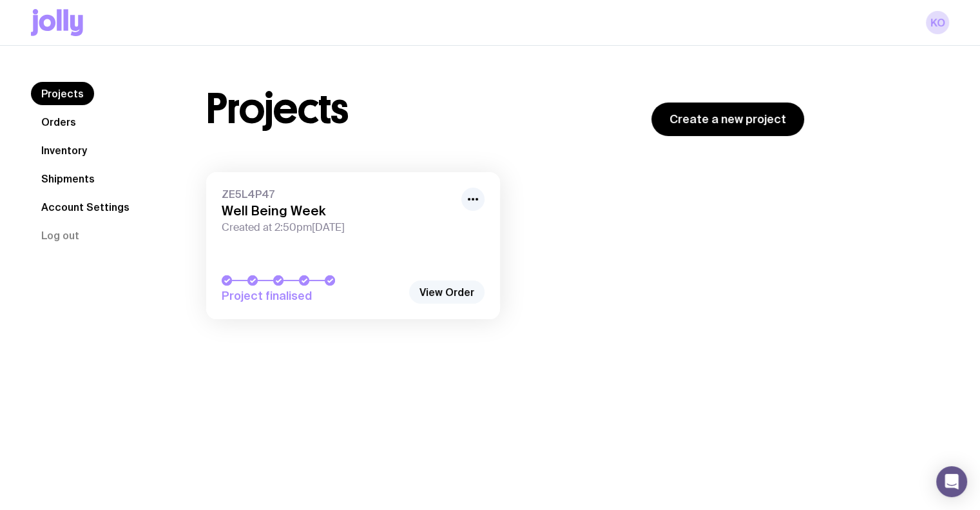  Describe the element at coordinates (728, 120) in the screenshot. I see `a: Create a new project` at that location.